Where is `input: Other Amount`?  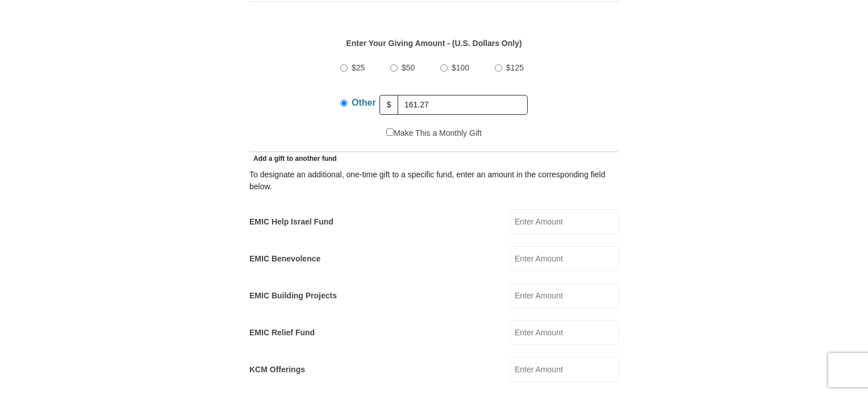 input: Other Amount is located at coordinates (462, 105).